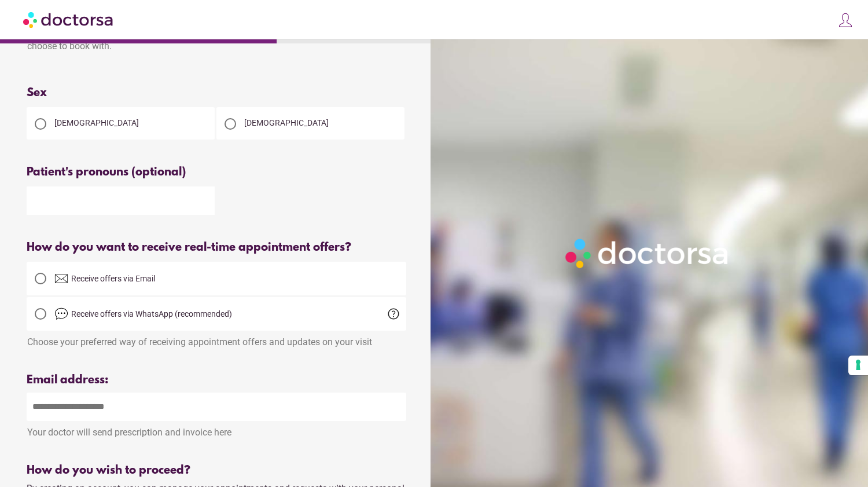  Describe the element at coordinates (216, 93) in the screenshot. I see `div: Sex` at that location.